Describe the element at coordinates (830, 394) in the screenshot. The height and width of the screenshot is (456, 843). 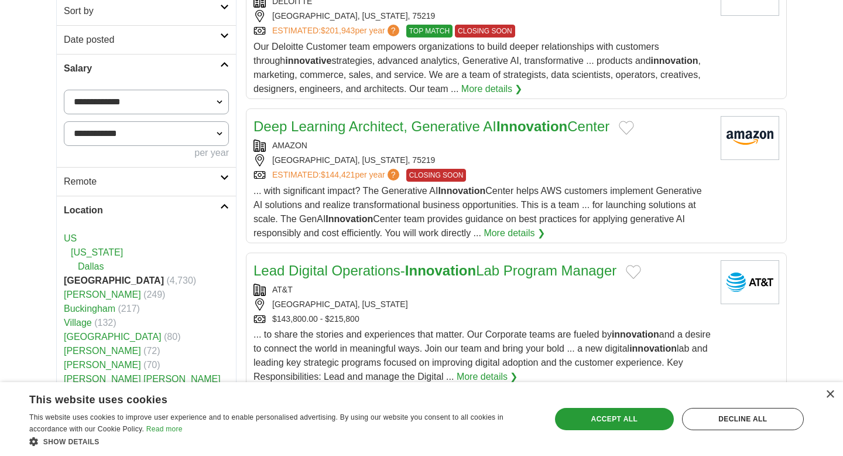
I see `div: Close` at that location.